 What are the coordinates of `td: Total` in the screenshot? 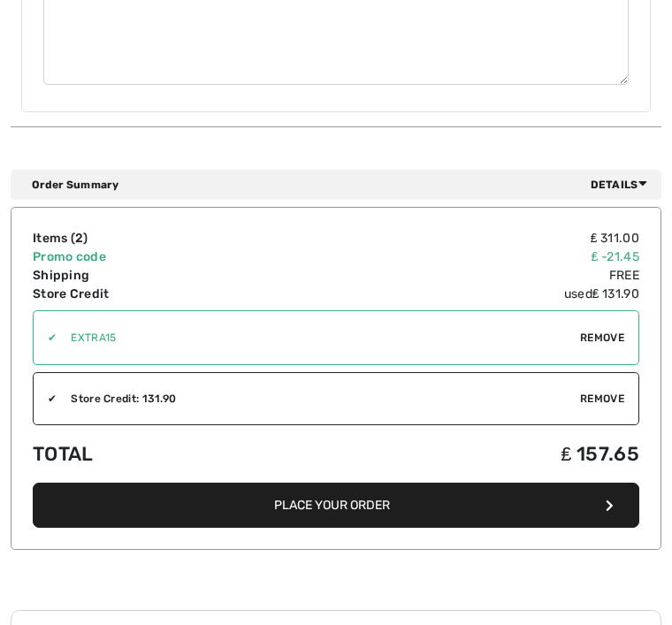 It's located at (182, 453).